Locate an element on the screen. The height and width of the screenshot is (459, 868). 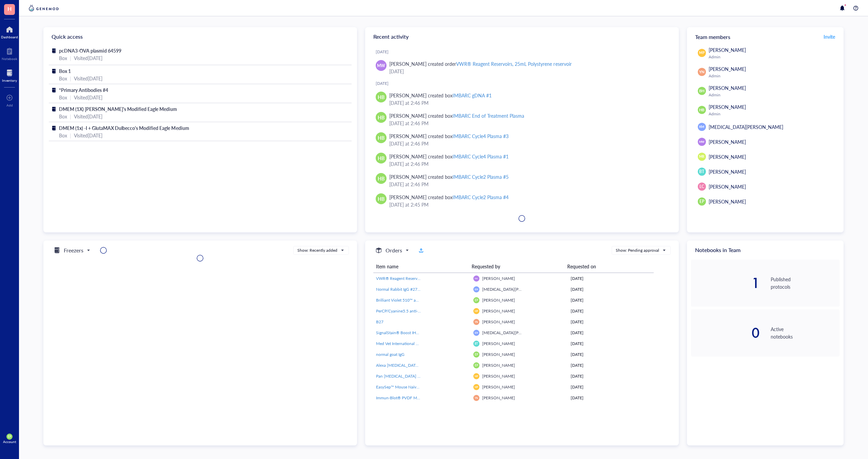
div: 1 is located at coordinates (725, 283).